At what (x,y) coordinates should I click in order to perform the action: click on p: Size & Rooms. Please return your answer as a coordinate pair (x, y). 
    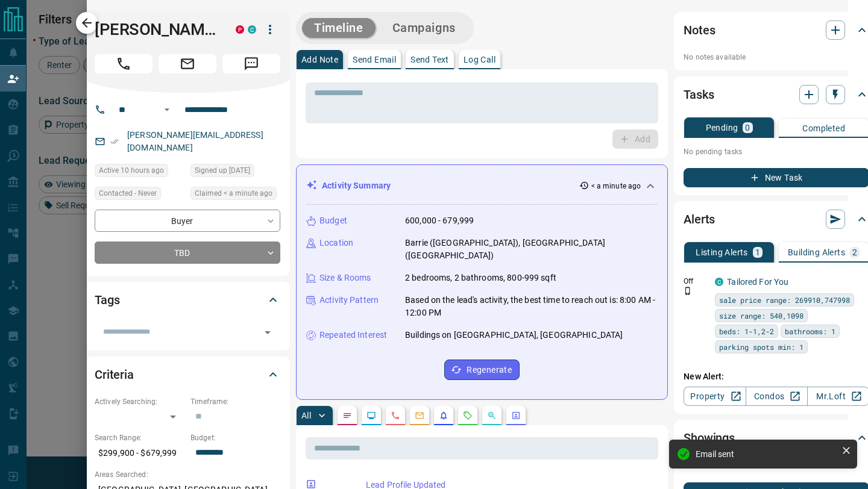
    Looking at the image, I should click on (346, 277).